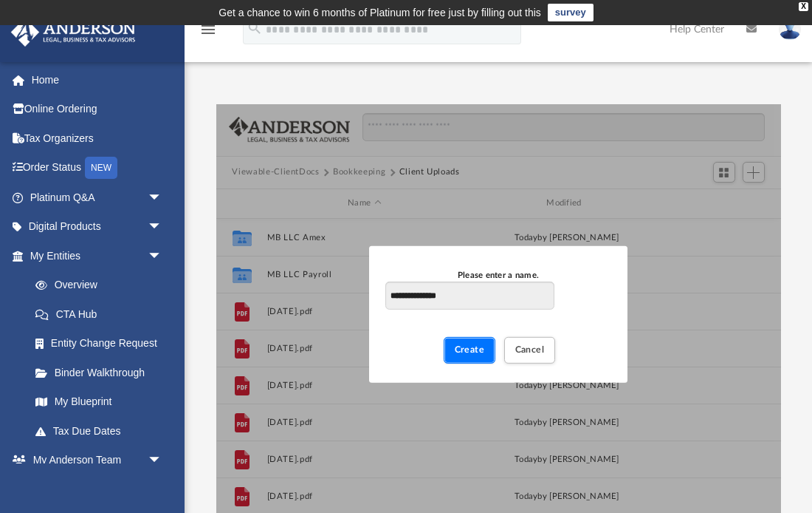 This screenshot has width=812, height=513. I want to click on img: Anderson Advisors Platinum Portal, so click(73, 31).